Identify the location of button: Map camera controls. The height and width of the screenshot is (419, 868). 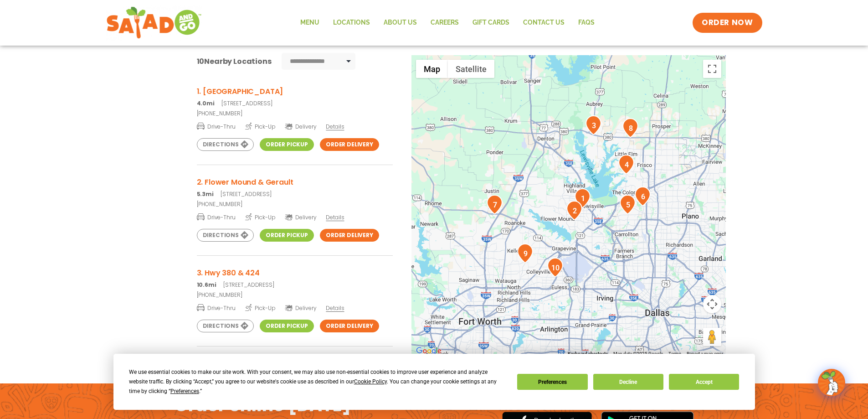
(712, 304).